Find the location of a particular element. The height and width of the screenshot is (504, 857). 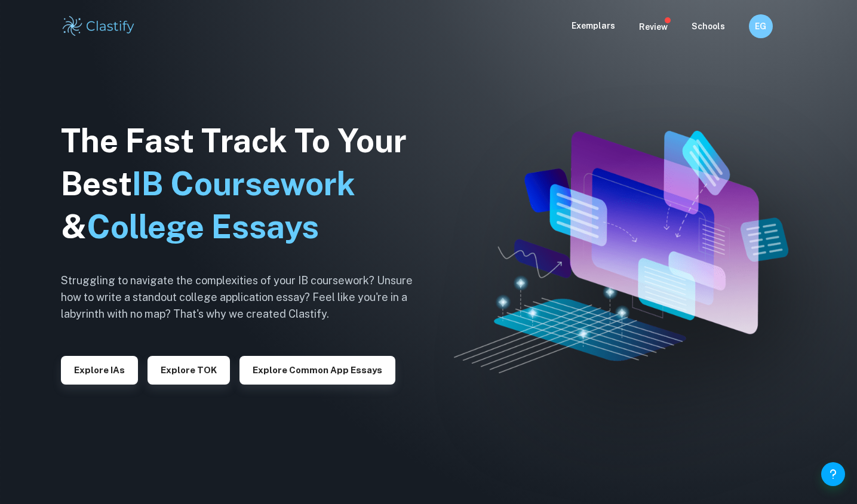

p: Exemplars is located at coordinates (593, 26).